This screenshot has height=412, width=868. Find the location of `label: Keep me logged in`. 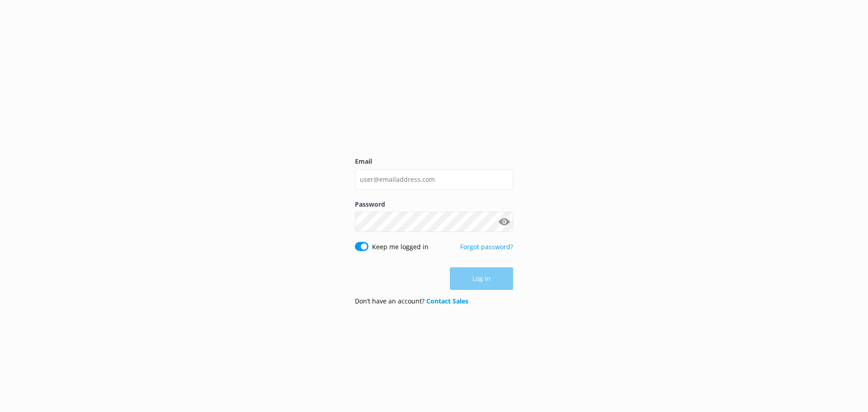

label: Keep me logged in is located at coordinates (400, 247).